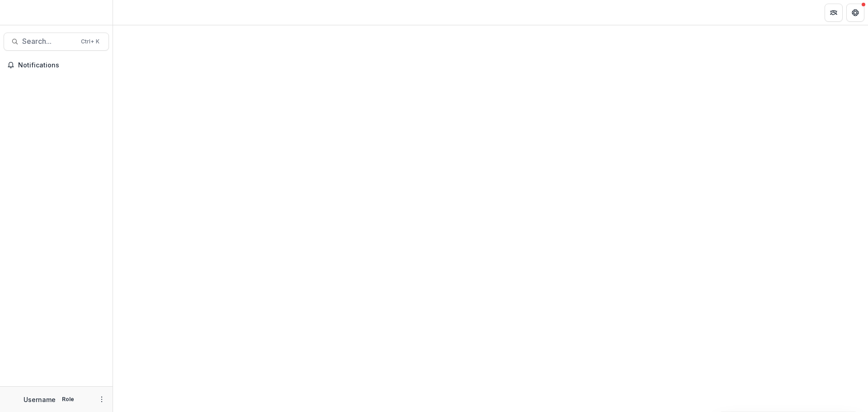 This screenshot has height=412, width=868. What do you see at coordinates (834, 13) in the screenshot?
I see `button: Partners` at bounding box center [834, 13].